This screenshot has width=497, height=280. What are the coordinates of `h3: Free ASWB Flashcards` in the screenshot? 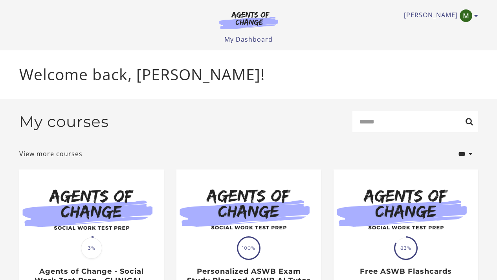 It's located at (406, 271).